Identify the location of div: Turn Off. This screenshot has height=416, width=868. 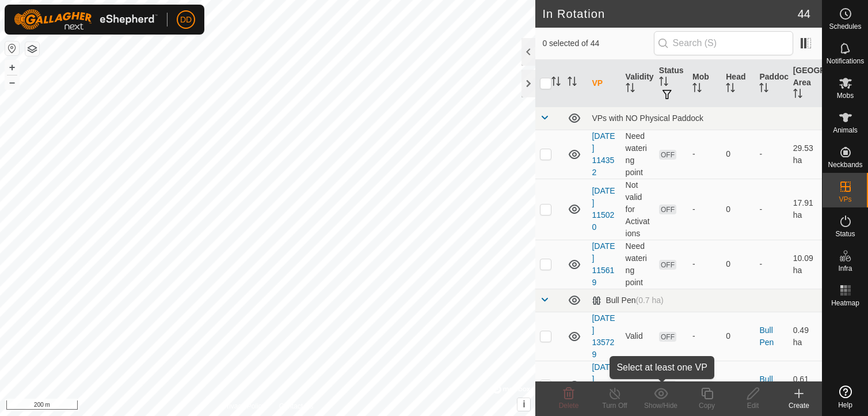
(615, 405).